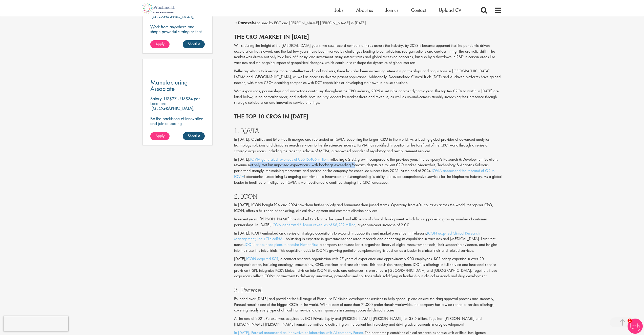 This screenshot has width=644, height=335. Describe the element at coordinates (281, 244) in the screenshot. I see `a: ICON announced plans to acquire HumanFirst` at that location.